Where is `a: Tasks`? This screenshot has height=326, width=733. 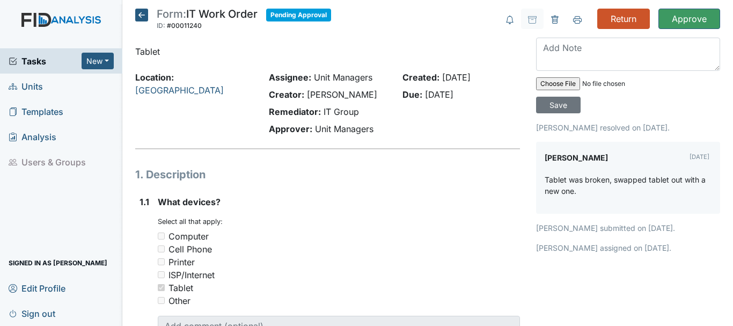
a: Tasks is located at coordinates (45, 61).